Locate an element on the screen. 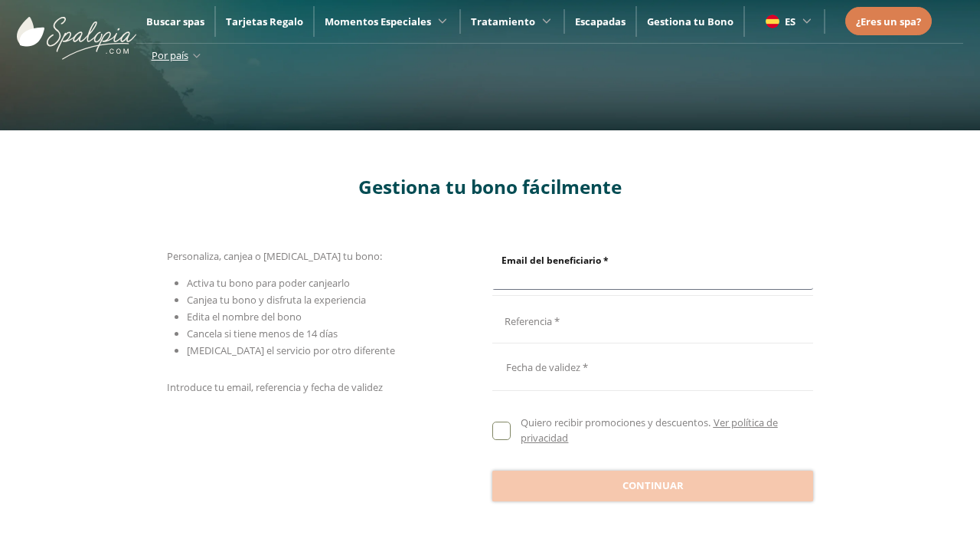  a: Ver política de privacidad is located at coordinates (649, 430).